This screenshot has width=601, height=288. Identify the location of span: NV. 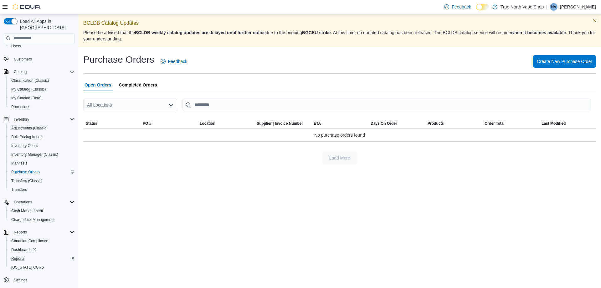
(554, 7).